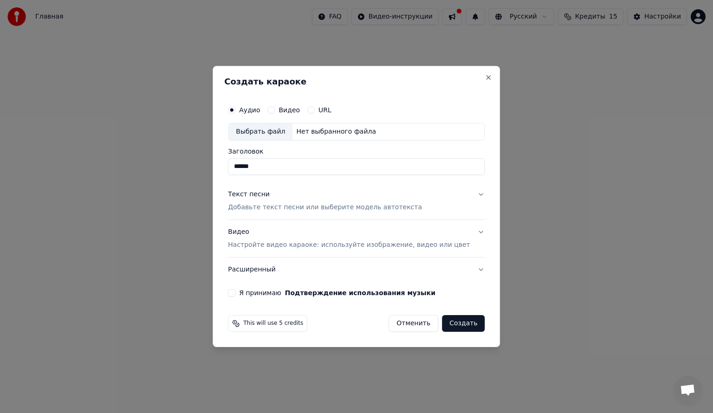  Describe the element at coordinates (325, 110) in the screenshot. I see `label: URL` at that location.